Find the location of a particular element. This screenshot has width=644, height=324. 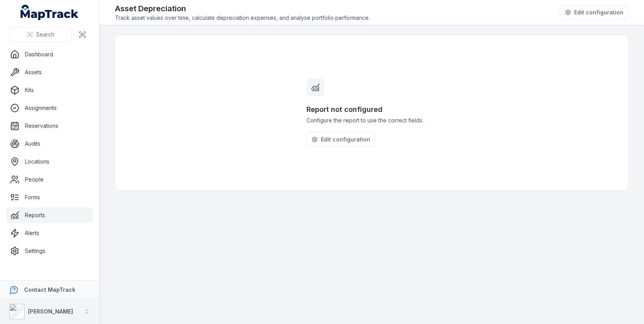

a: MapTrack is located at coordinates (50, 12).